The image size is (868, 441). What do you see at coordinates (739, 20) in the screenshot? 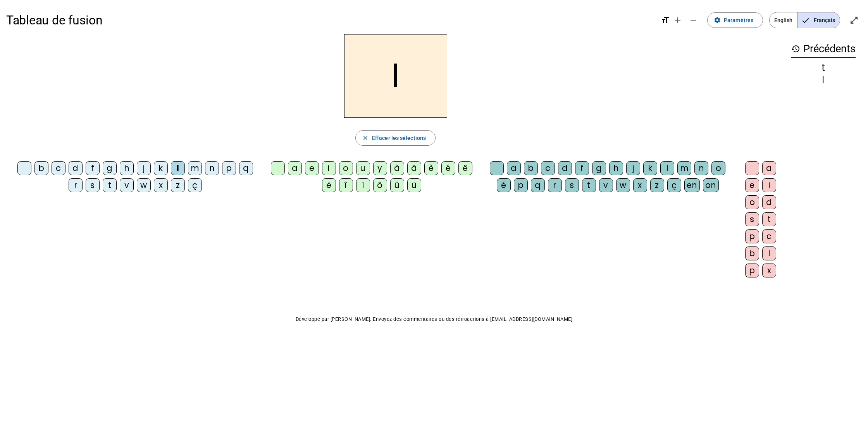
I see `span: Paramètres` at bounding box center [739, 20].